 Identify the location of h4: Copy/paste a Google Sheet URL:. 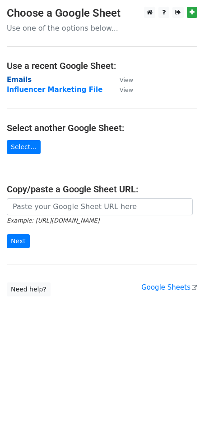
(102, 189).